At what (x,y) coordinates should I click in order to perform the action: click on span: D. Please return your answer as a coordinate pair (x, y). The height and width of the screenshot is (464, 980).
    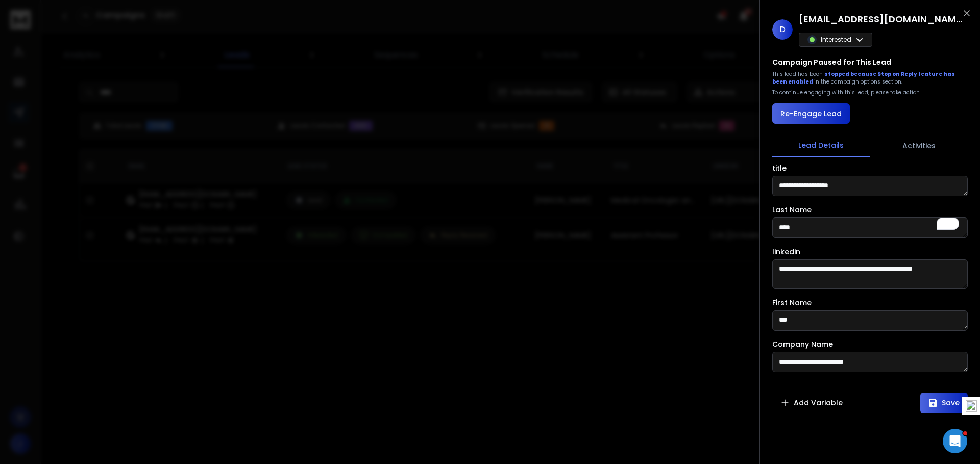
    Looking at the image, I should click on (782, 30).